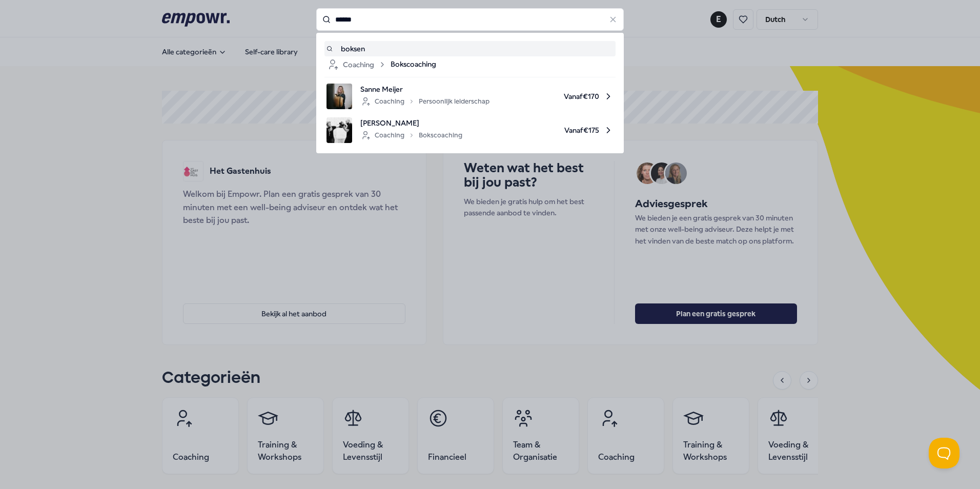 The height and width of the screenshot is (489, 980). What do you see at coordinates (470, 49) in the screenshot?
I see `a: boksen` at bounding box center [470, 49].